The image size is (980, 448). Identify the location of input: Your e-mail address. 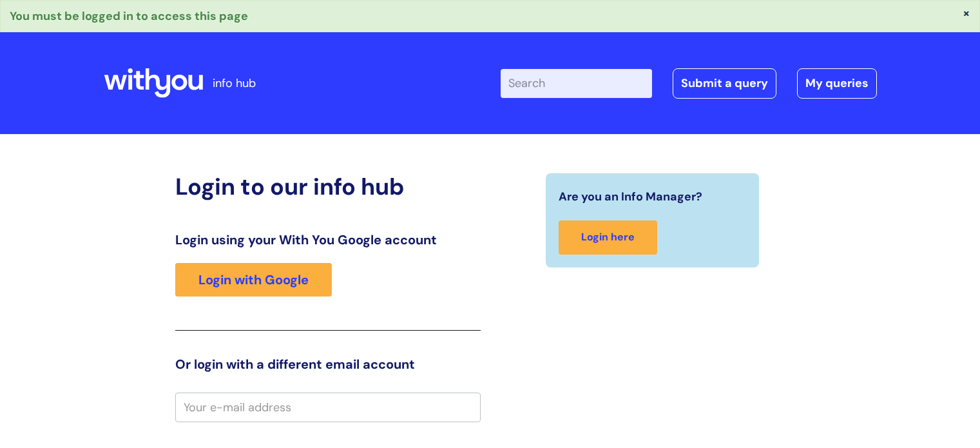
(328, 408).